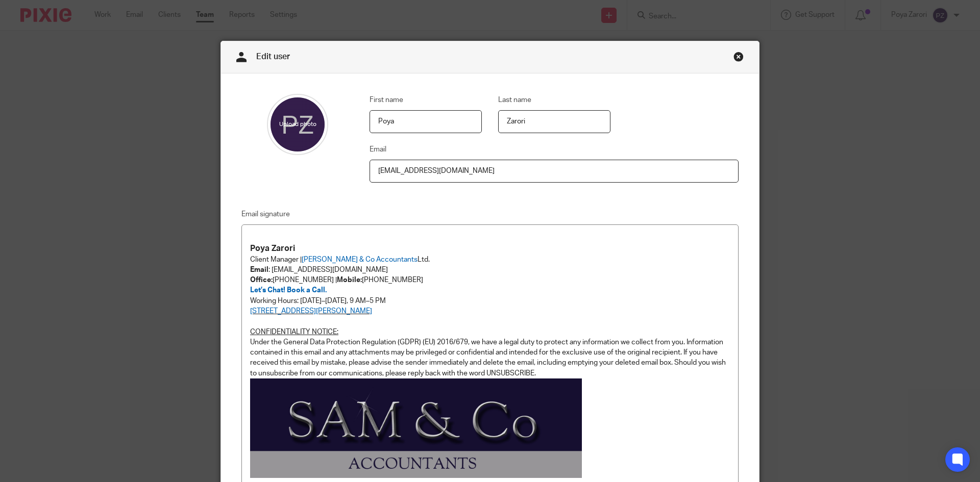  What do you see at coordinates (416, 428) in the screenshot?
I see `img: Image` at bounding box center [416, 428].